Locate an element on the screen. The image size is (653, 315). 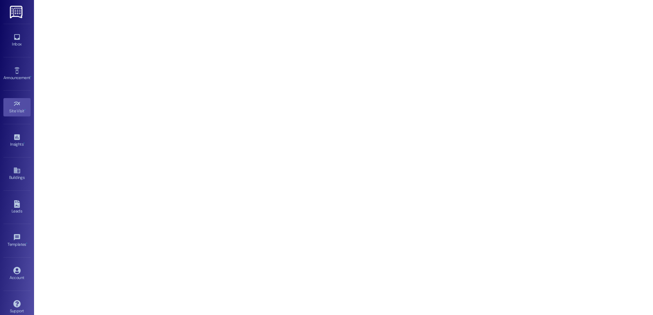
a: Insights • is located at coordinates (17, 141).